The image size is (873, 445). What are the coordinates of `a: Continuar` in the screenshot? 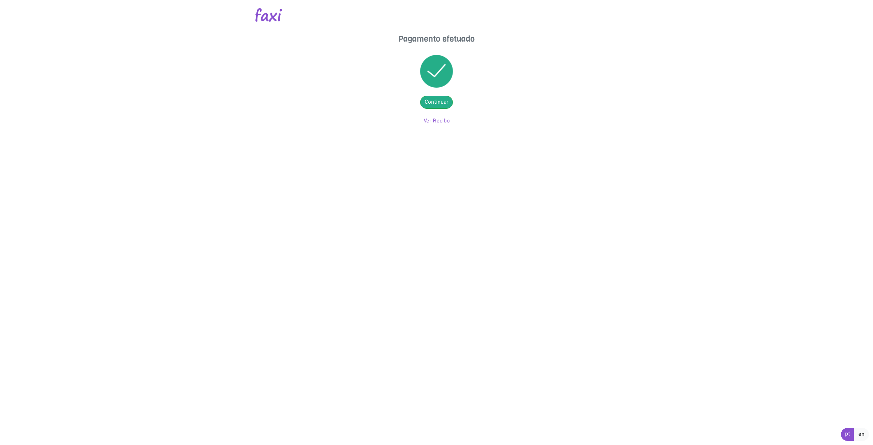 It's located at (437, 102).